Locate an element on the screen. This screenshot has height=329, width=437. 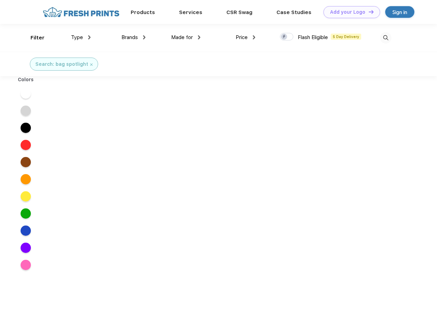
span: Made for is located at coordinates (182, 37).